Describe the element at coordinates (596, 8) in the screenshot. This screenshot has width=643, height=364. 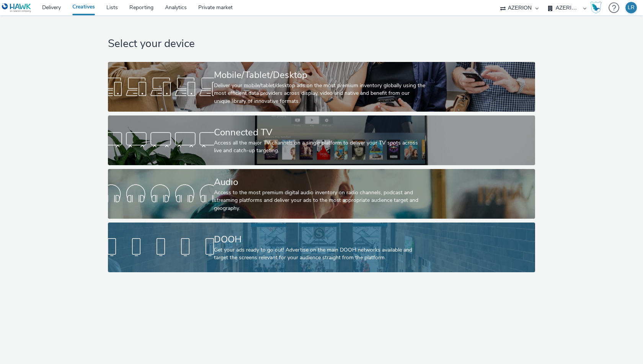
I see `img: Hawk Academy` at that location.